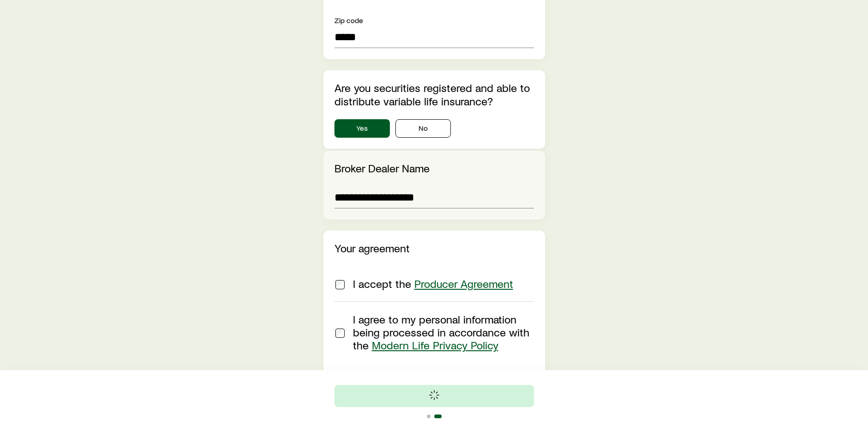 The width and height of the screenshot is (868, 433). Describe the element at coordinates (441, 332) in the screenshot. I see `span: I agree to my personal information being processed in accordance with the` at that location.